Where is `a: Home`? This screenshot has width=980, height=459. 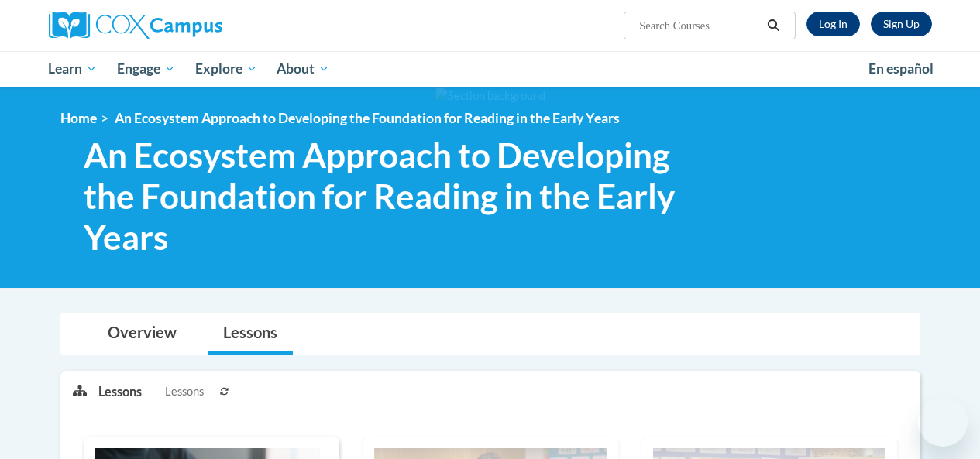 a: Home is located at coordinates (78, 118).